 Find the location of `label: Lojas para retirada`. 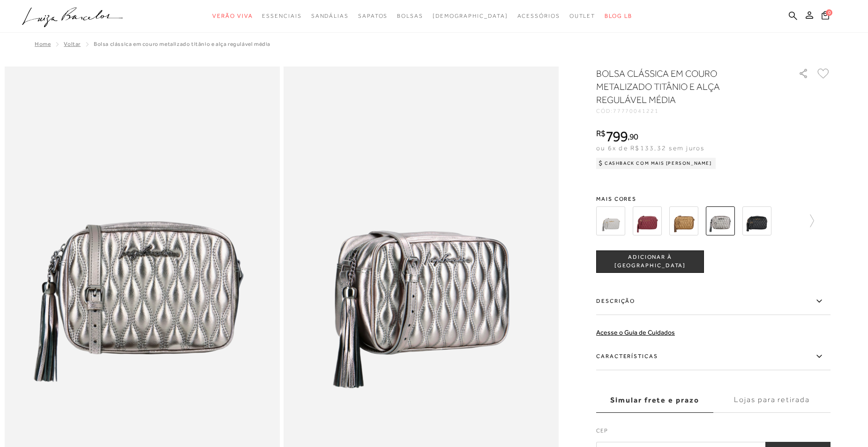

label: Lojas para retirada is located at coordinates (772, 400).